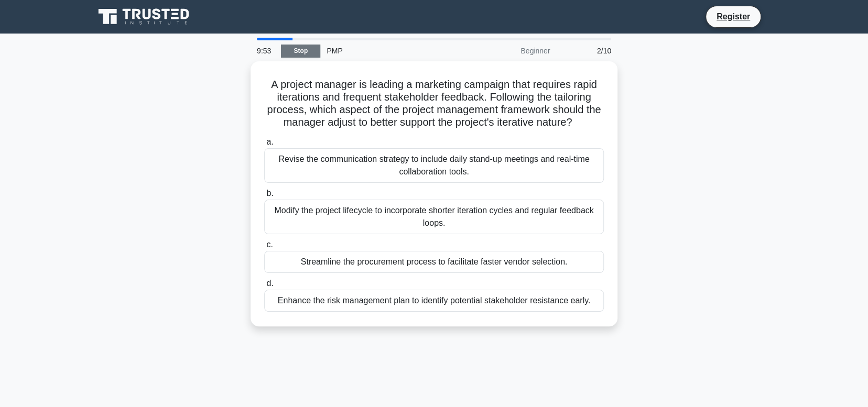  What do you see at coordinates (269, 244) in the screenshot?
I see `span: c.` at bounding box center [269, 244].